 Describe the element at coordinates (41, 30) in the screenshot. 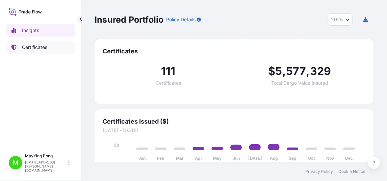

I see `a: Insights` at that location.